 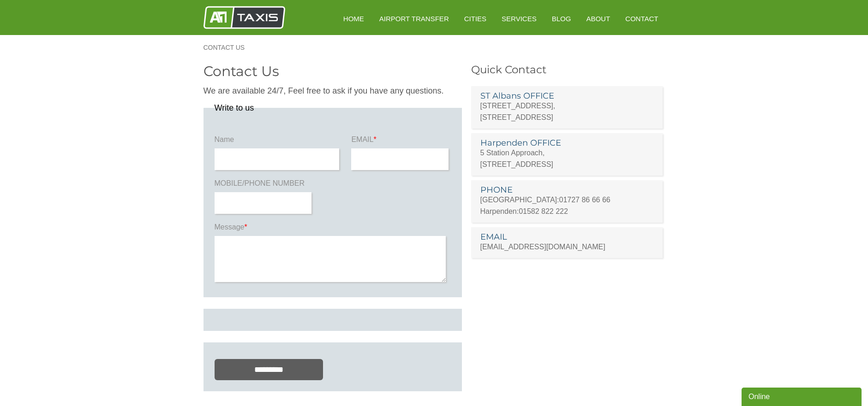 I want to click on a: Airport Transfer, so click(x=414, y=18).